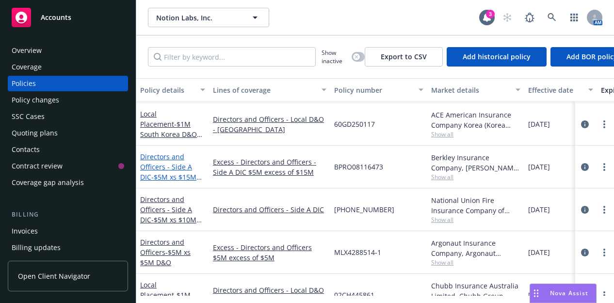  What do you see at coordinates (56, 17) in the screenshot?
I see `span: Accounts` at bounding box center [56, 17].